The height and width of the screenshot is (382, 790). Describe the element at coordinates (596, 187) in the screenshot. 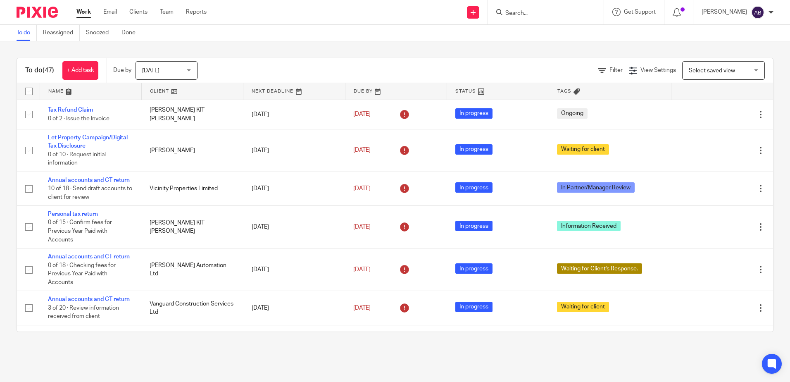

I see `span: In Partner/Manager Review` at that location.